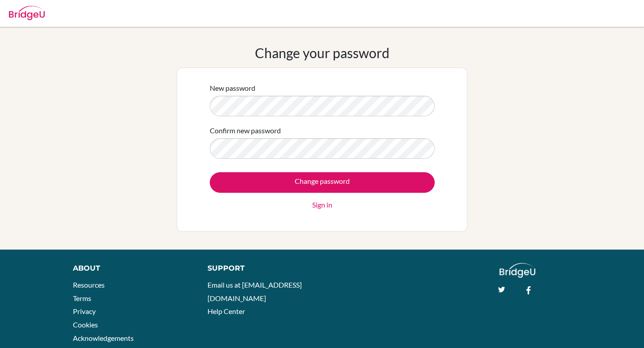  I want to click on label: New password, so click(232, 88).